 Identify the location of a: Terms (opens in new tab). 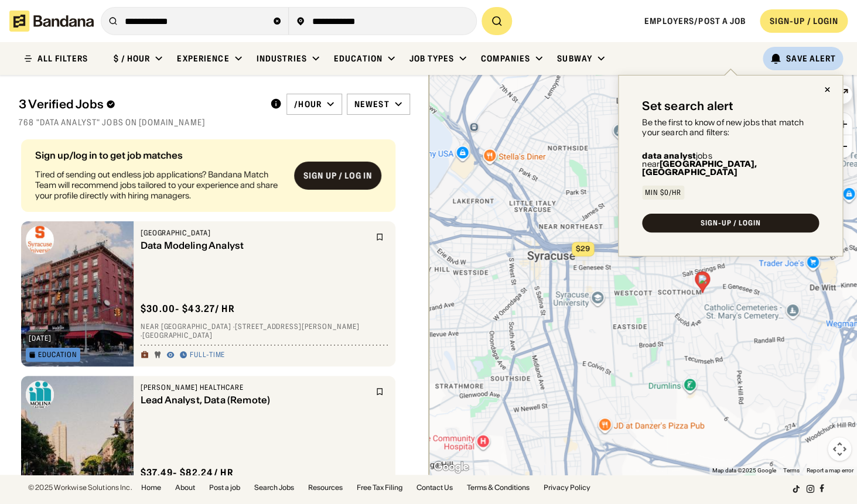
(791, 470).